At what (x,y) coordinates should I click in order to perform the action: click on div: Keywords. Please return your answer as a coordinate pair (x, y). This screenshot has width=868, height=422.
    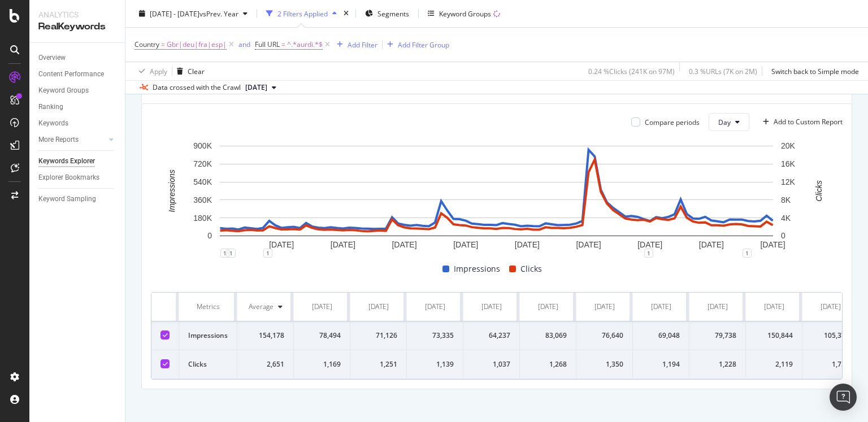
    Looking at the image, I should click on (53, 123).